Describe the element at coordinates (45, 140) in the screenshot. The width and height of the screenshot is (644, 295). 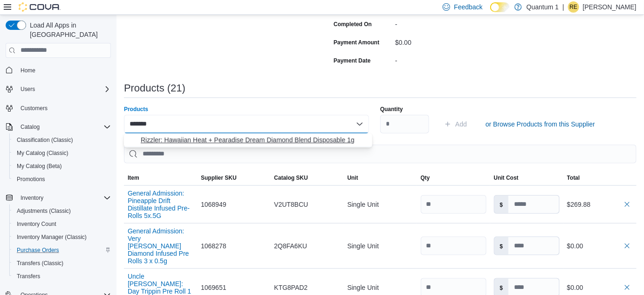
I see `span: Classification (Classic)` at that location.